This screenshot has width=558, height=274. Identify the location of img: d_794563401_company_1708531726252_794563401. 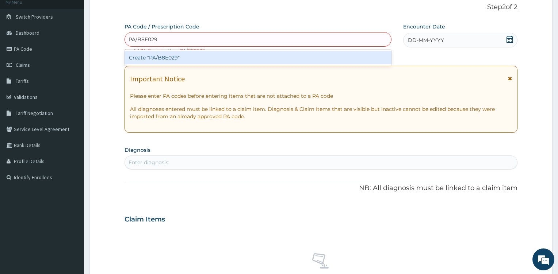
(22, 46).